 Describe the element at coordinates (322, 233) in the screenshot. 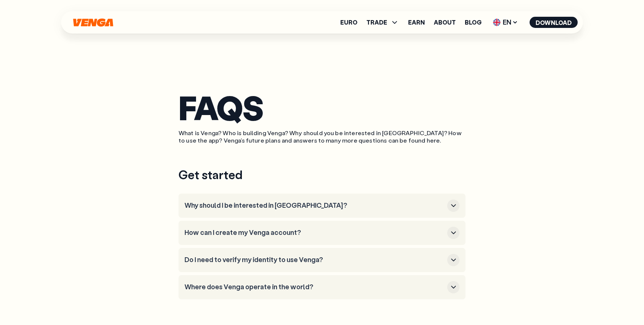

I see `button: How can I create my Venga account?` at that location.